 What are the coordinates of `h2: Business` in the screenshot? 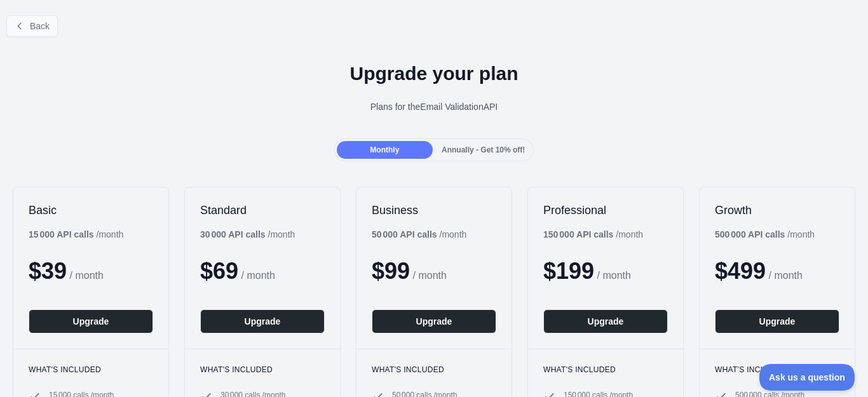 It's located at (434, 210).